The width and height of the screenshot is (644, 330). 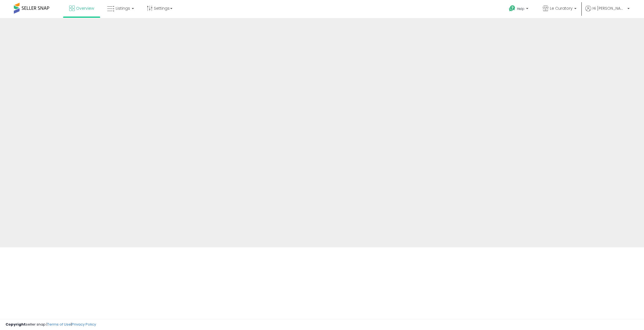 I want to click on span: Listings, so click(x=123, y=8).